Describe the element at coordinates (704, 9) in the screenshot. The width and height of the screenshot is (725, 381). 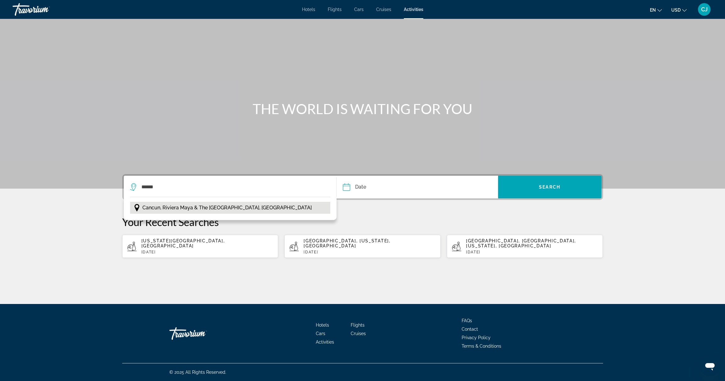
I see `span: CJ` at that location.